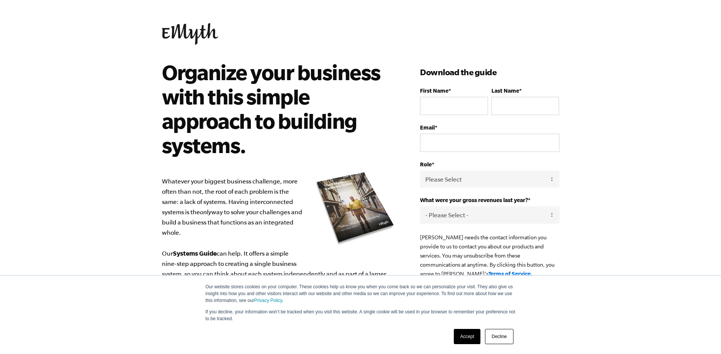 This screenshot has width=721, height=354. What do you see at coordinates (194, 253) in the screenshot?
I see `b: Systems Guide` at bounding box center [194, 253].